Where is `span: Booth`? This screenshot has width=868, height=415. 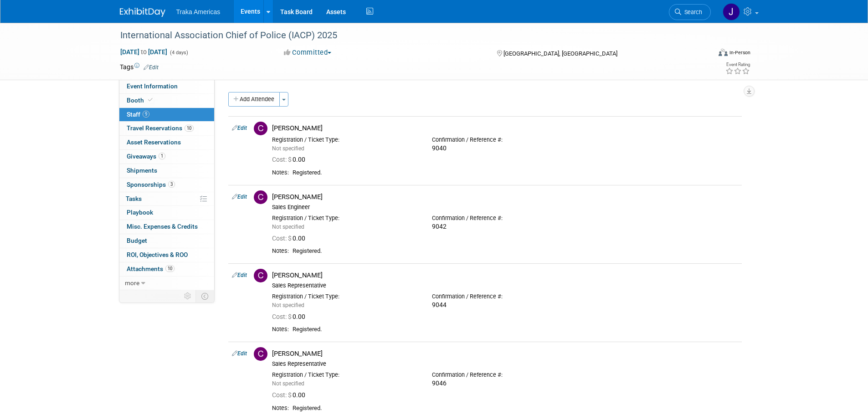 span: Booth is located at coordinates (140, 100).